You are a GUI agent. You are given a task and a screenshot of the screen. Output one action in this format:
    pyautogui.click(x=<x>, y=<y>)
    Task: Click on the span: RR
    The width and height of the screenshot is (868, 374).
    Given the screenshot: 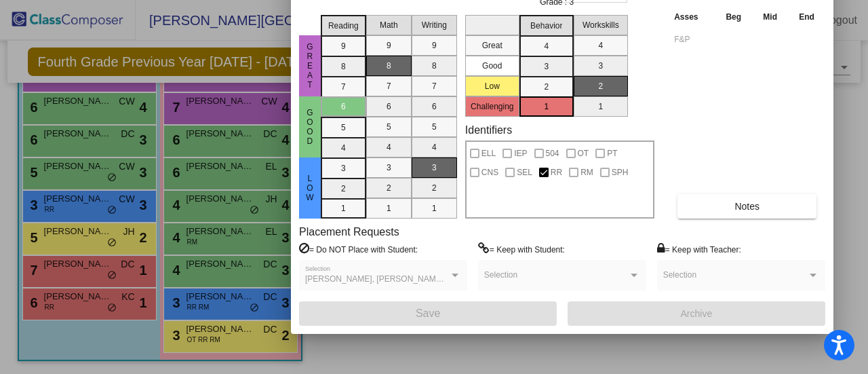 What is the action you would take?
    pyautogui.click(x=556, y=172)
    